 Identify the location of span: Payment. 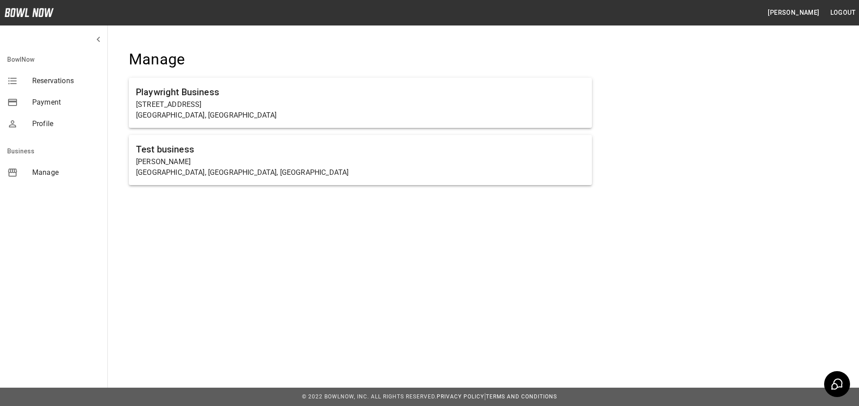
(66, 102).